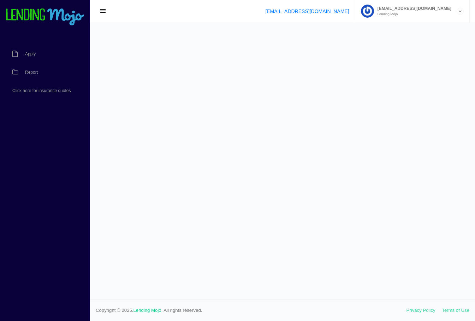  What do you see at coordinates (455, 310) in the screenshot?
I see `a: Terms of Use` at bounding box center [455, 310].